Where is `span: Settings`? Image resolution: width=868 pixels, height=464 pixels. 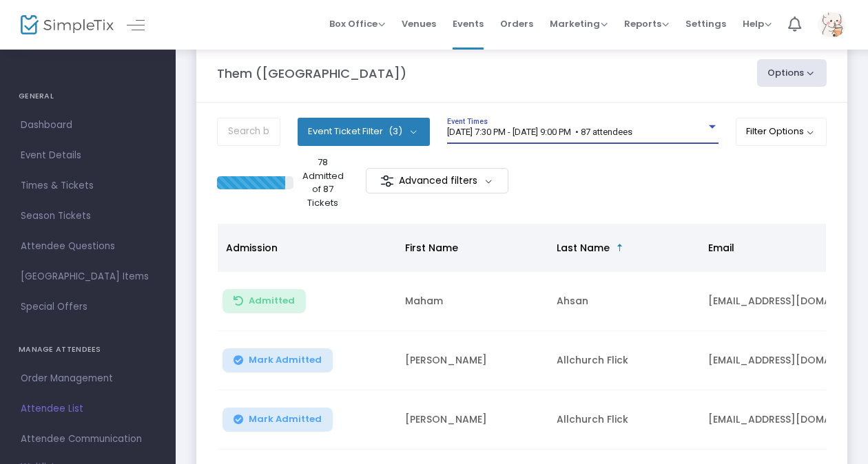 span: Settings is located at coordinates (705, 23).